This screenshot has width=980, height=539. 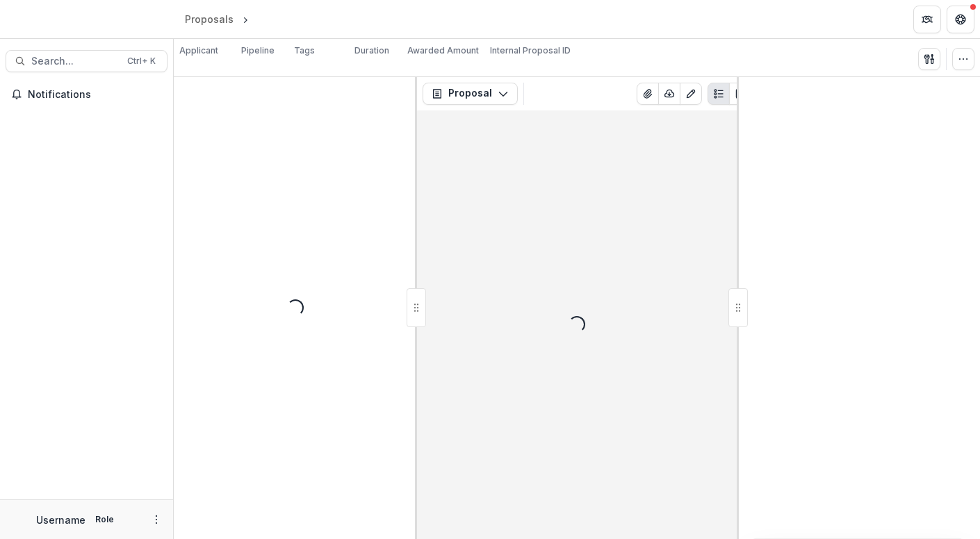 I want to click on button: Proposal, so click(x=470, y=94).